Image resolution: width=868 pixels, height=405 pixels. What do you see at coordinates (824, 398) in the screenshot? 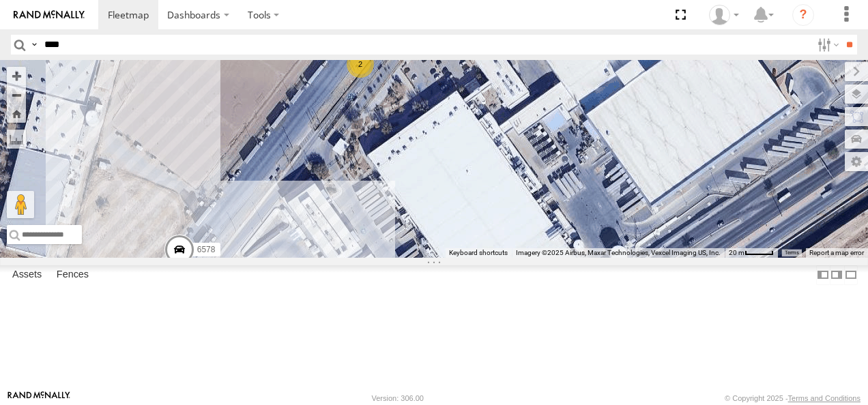
I see `a: Terms and Conditions` at bounding box center [824, 398].